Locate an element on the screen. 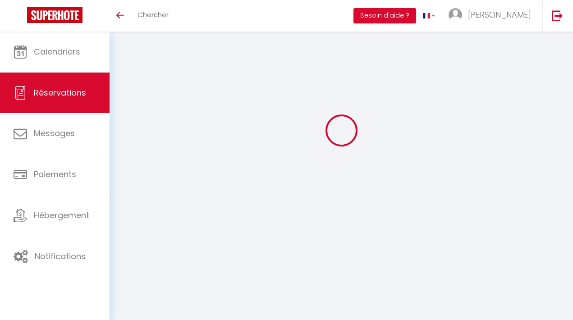 The image size is (573, 320). span: Messages is located at coordinates (54, 133).